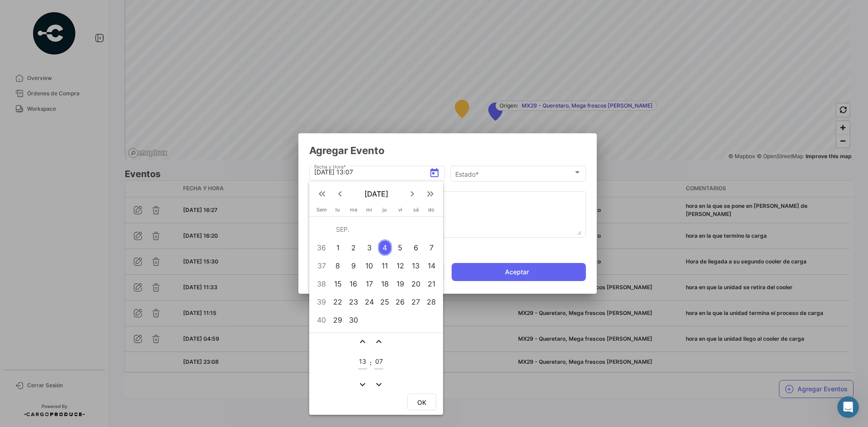  Describe the element at coordinates (43, 179) in the screenshot. I see `div: Profile image for Andrielle` at that location.